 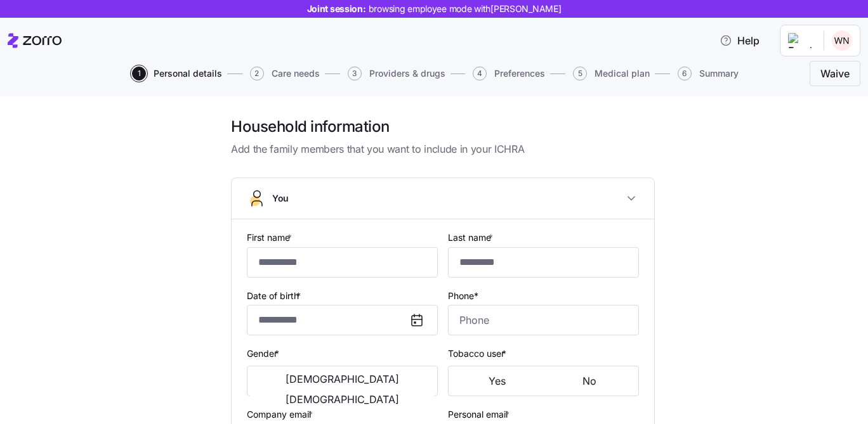 What do you see at coordinates (407, 74) in the screenshot?
I see `span: Providers & drugs` at bounding box center [407, 74].